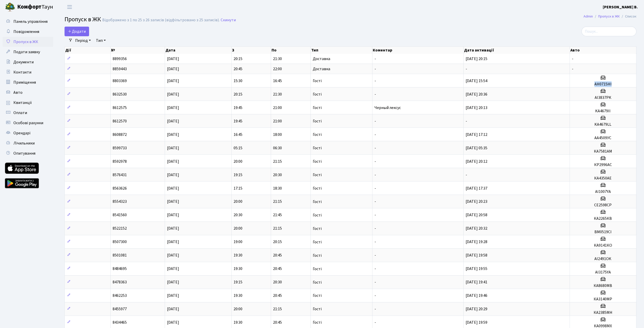 The height and width of the screenshot is (328, 644). I want to click on span: 8455977, so click(120, 309).